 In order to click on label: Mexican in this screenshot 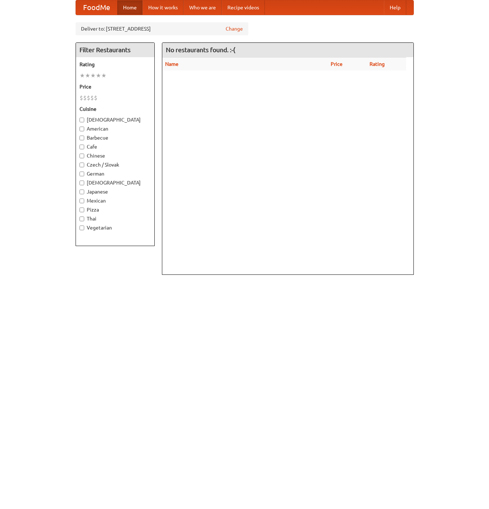, I will do `click(115, 201)`.